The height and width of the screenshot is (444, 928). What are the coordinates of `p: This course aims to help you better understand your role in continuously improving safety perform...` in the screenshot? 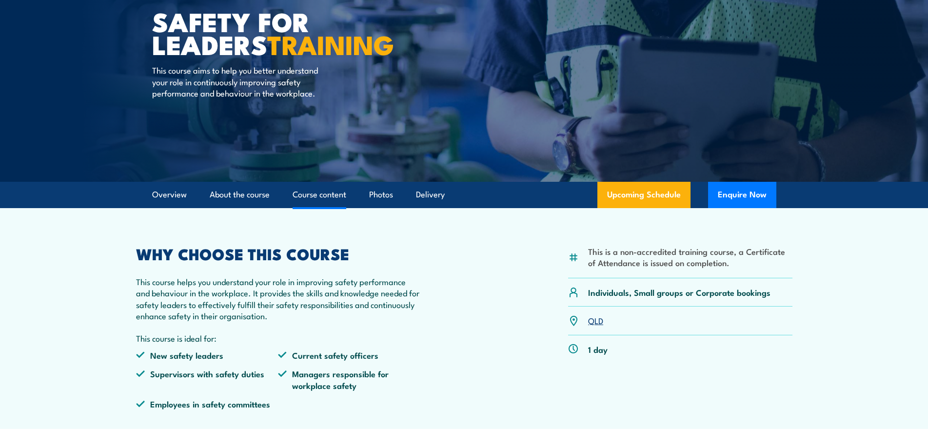 It's located at (241, 81).